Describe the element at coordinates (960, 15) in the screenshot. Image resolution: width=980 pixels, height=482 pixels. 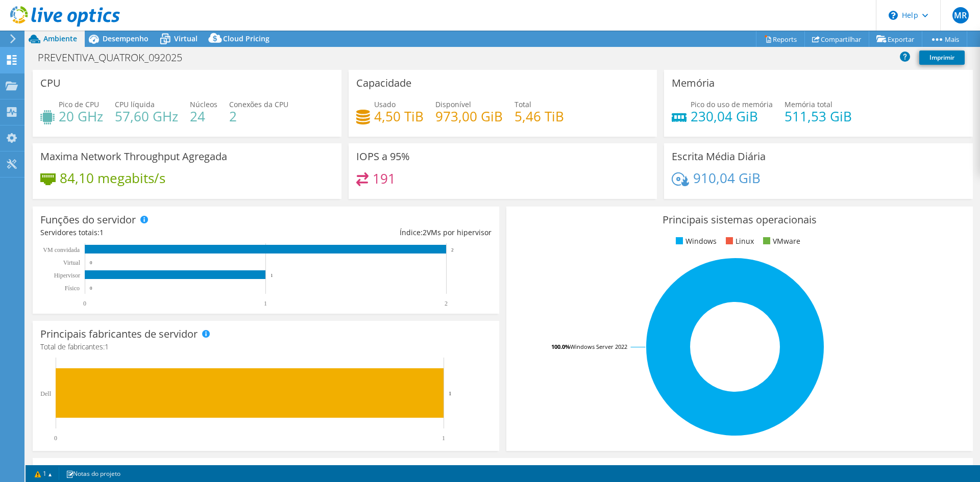
I see `span: MR` at that location.